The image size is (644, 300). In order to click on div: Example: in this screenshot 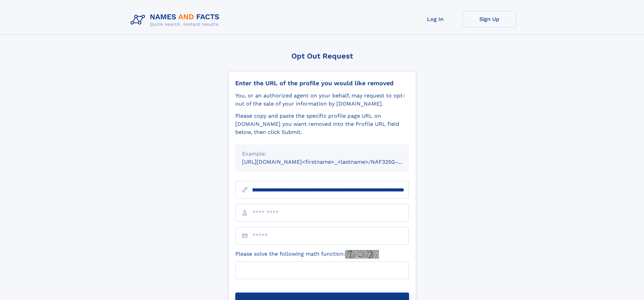, I will do `click(322, 154)`.